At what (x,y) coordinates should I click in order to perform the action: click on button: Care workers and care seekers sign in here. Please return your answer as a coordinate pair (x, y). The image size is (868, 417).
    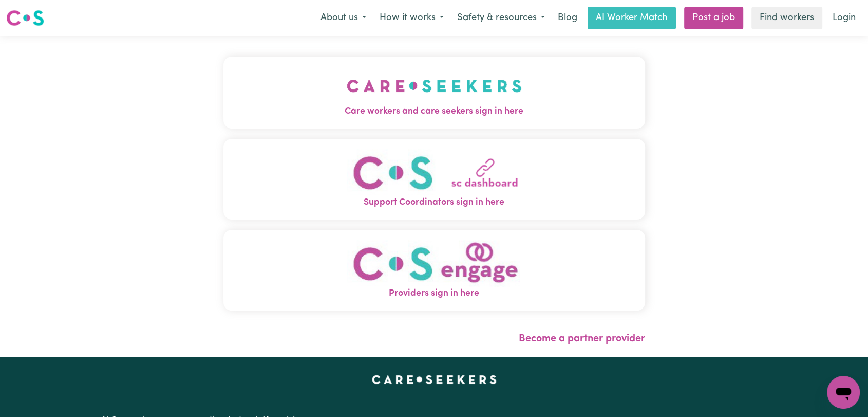
    Looking at the image, I should click on (434, 93).